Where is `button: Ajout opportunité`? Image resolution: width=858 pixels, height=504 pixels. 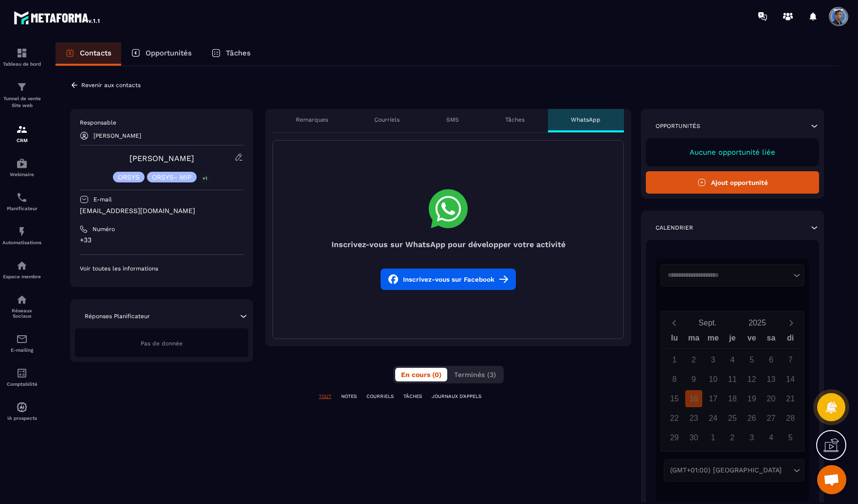
button: Ajout opportunité is located at coordinates (732, 182).